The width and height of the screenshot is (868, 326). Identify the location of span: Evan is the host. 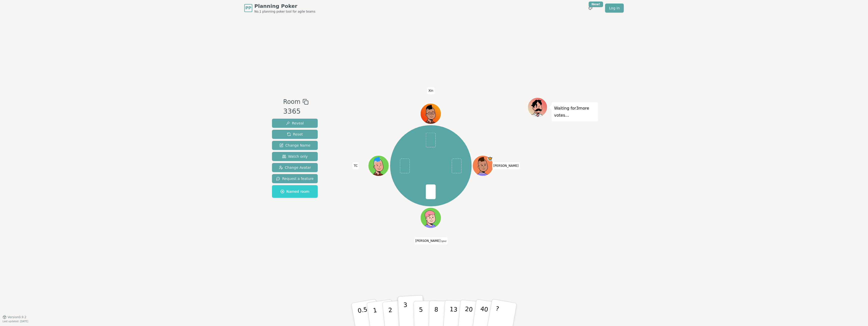
(490, 159).